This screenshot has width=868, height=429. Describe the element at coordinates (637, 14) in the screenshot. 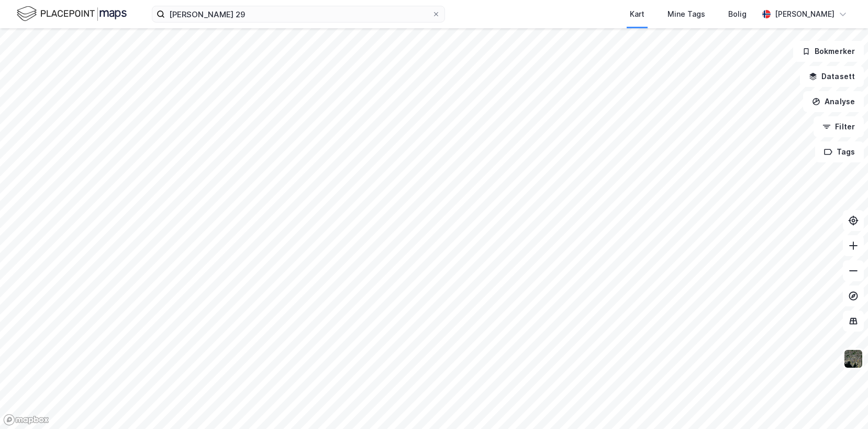

I see `div: Kart` at that location.